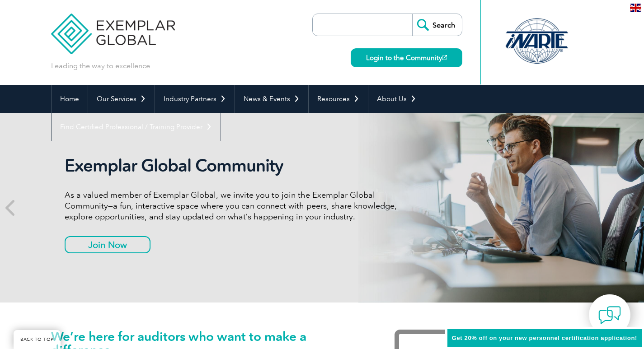 The image size is (644, 349). I want to click on img: en, so click(636, 8).